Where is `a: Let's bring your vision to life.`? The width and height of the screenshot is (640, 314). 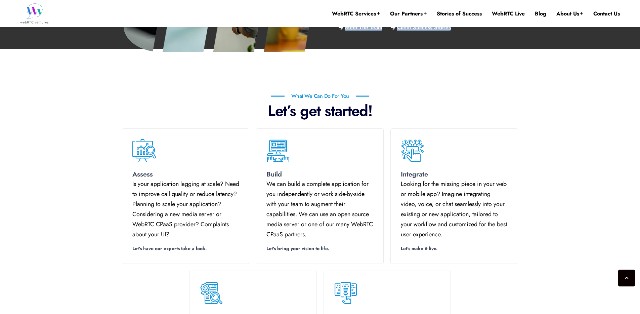
a: Let's bring your vision to life. is located at coordinates (299, 248).